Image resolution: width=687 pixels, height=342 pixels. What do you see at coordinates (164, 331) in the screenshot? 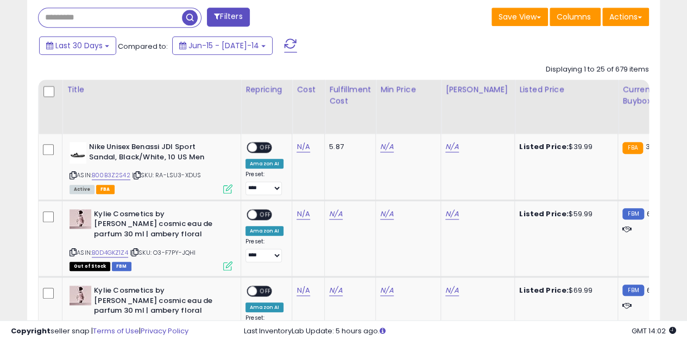
I see `a: Privacy Policy` at bounding box center [164, 331].